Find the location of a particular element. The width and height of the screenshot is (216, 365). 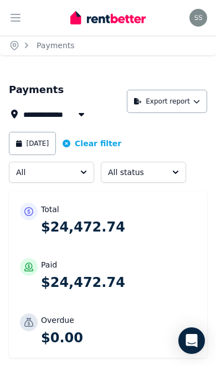

span: All status is located at coordinates (136, 172).